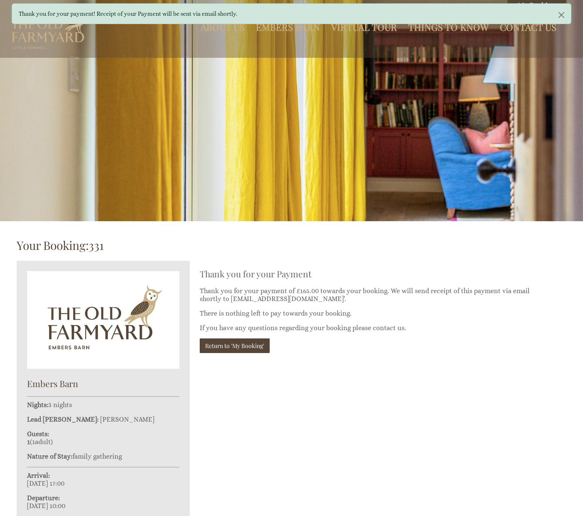 This screenshot has height=516, width=583. What do you see at coordinates (103, 320) in the screenshot?
I see `img: An image of 'Embers Barn'` at bounding box center [103, 320].